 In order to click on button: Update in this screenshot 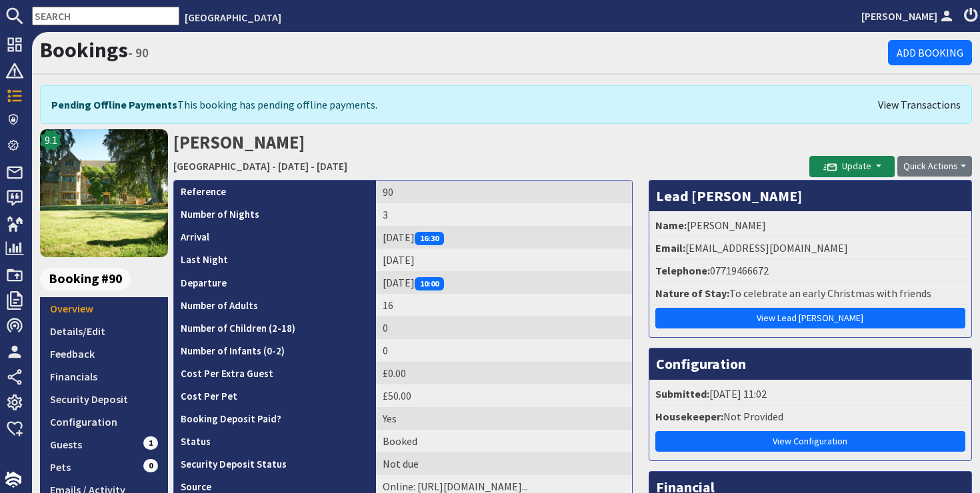, I will do `click(852, 167)`.